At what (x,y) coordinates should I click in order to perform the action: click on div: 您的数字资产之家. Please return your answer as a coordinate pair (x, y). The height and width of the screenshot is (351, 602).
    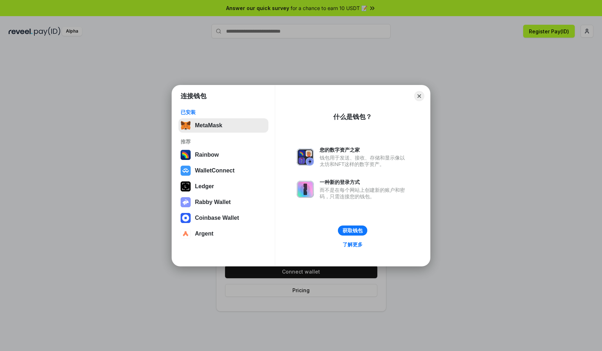
    Looking at the image, I should click on (364, 150).